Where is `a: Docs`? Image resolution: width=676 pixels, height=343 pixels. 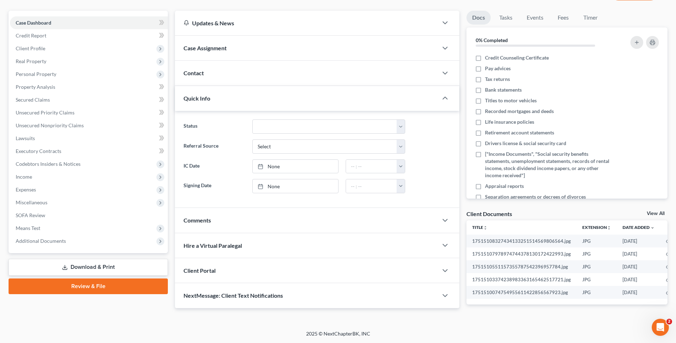 a: Docs is located at coordinates (478, 17).